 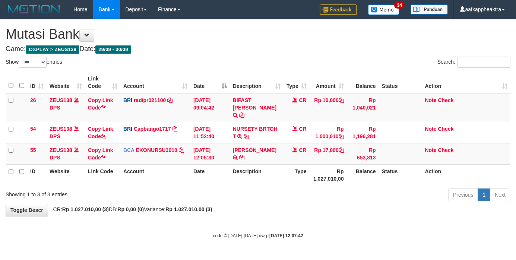 I want to click on a: Next, so click(x=500, y=195).